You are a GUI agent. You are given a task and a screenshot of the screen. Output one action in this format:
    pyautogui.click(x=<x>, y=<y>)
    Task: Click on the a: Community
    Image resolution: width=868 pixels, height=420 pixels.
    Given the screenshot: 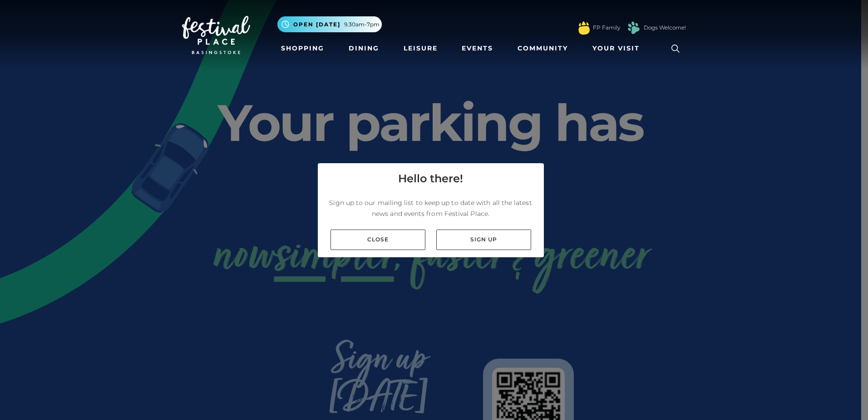 What is the action you would take?
    pyautogui.click(x=543, y=48)
    